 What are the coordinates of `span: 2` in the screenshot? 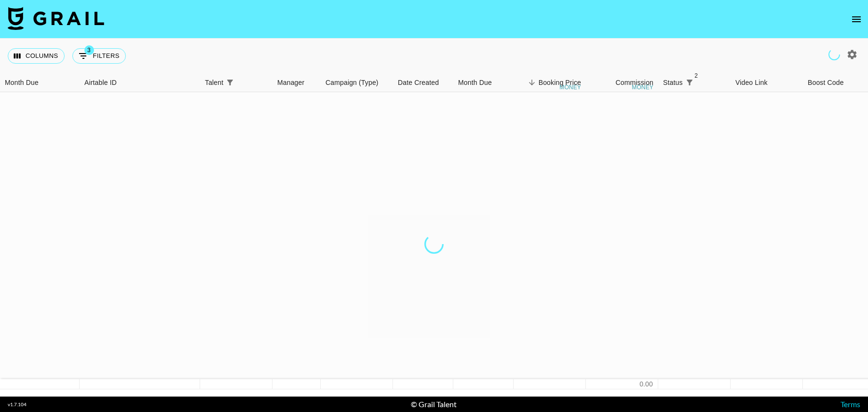 It's located at (696, 76).